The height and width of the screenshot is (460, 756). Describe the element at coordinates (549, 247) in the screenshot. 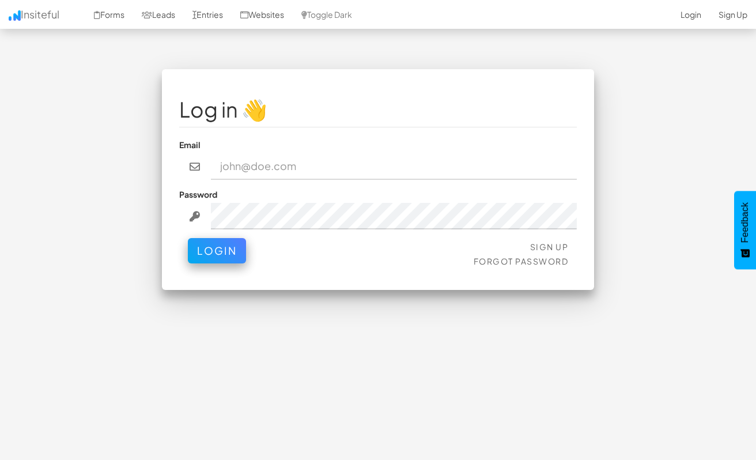

I see `a: Sign Up` at that location.